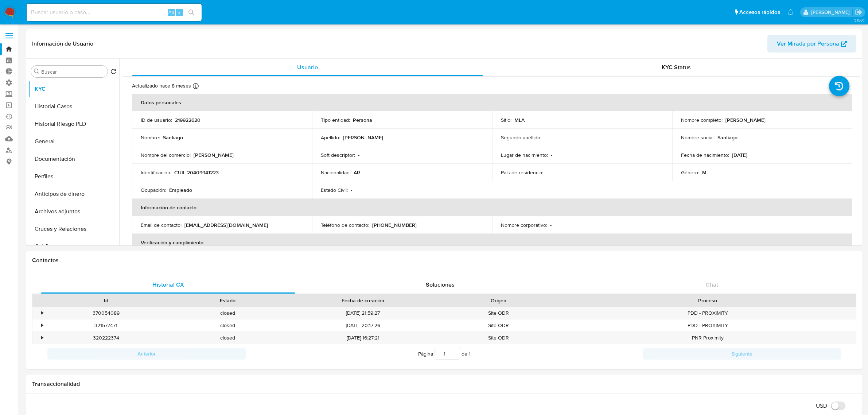  What do you see at coordinates (334, 190) in the screenshot?
I see `p: Estado Civil :` at bounding box center [334, 190].